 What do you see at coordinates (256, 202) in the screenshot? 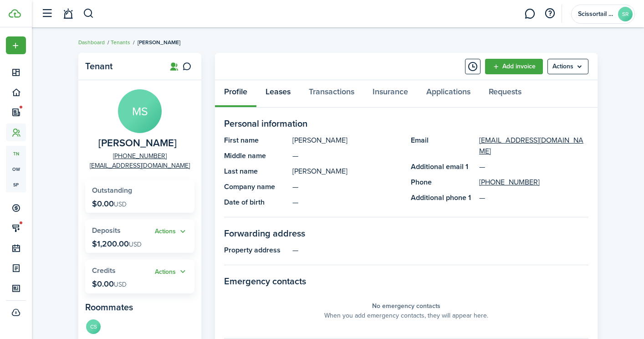
I see `panel-main-title: Date of birth` at bounding box center [256, 202].